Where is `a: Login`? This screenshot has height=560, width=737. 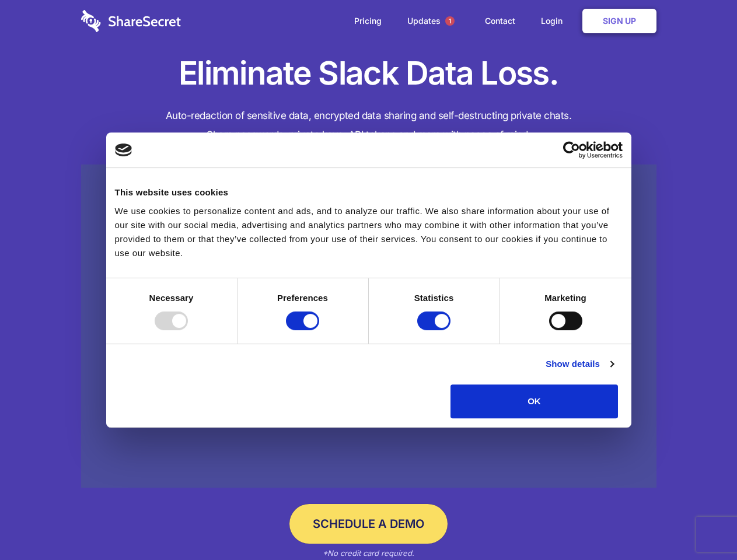 a: Login is located at coordinates (554, 21).